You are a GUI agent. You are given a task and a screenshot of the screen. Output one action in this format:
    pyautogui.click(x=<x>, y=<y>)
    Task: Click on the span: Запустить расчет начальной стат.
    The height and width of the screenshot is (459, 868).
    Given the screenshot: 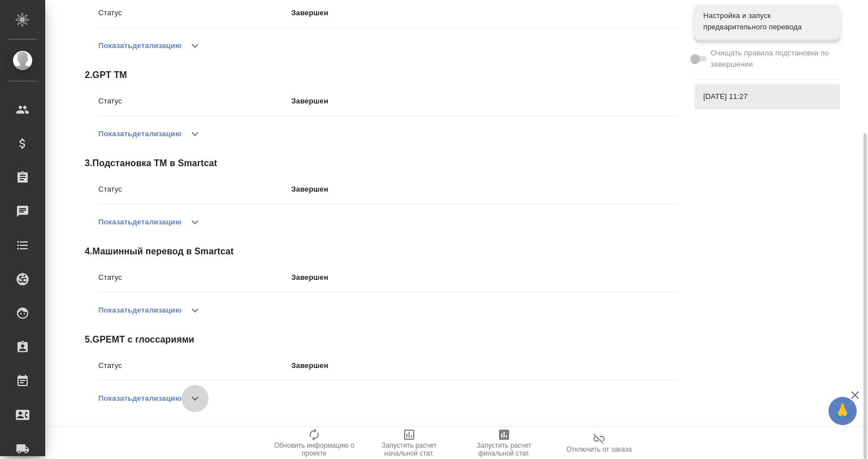 What is the action you would take?
    pyautogui.click(x=409, y=450)
    